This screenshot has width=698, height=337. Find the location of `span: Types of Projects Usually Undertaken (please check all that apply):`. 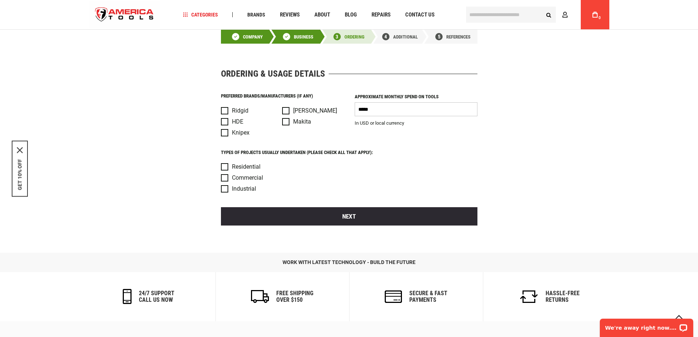

span: Types of Projects Usually Undertaken (please check all that apply): is located at coordinates (297, 152).